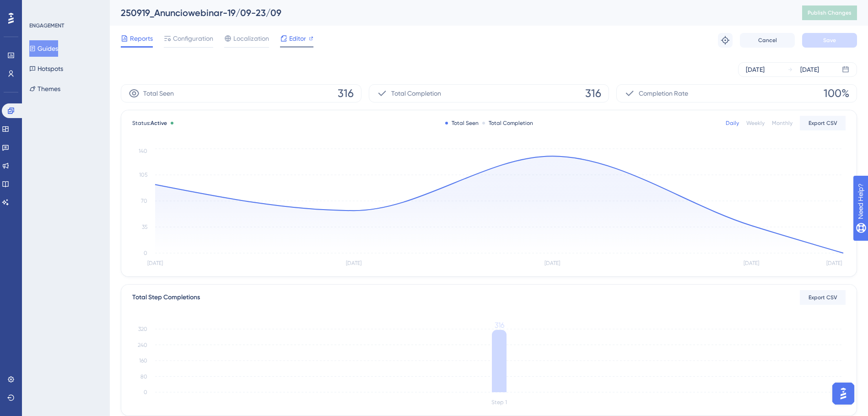 The width and height of the screenshot is (868, 416). I want to click on div: Total Seen, so click(461, 123).